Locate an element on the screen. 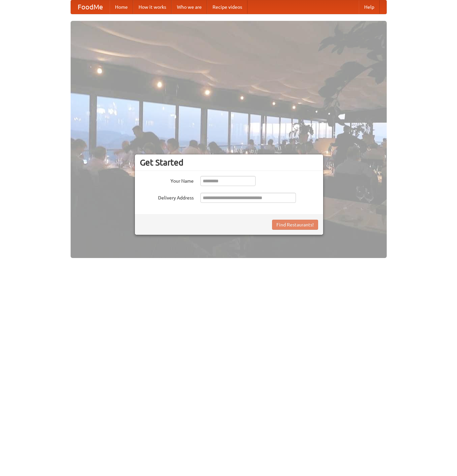 The width and height of the screenshot is (457, 476). a: How it works is located at coordinates (152, 7).